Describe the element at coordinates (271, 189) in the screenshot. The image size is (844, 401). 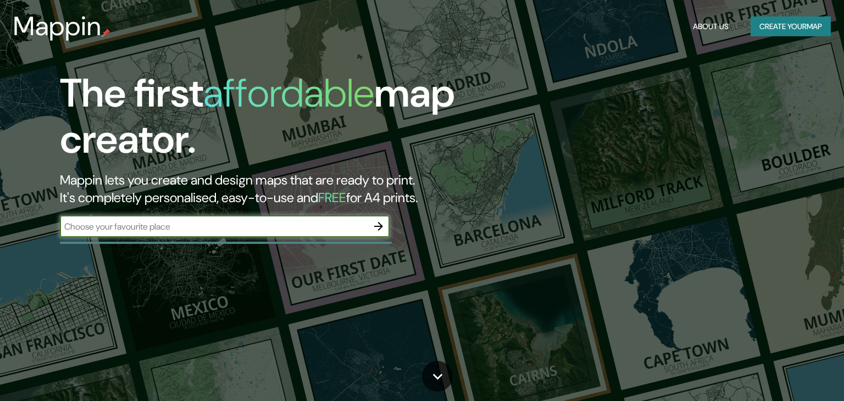
I see `h2: Mappin lets you create and design maps that are ready to print. It's completely personalised, eas...` at that location.